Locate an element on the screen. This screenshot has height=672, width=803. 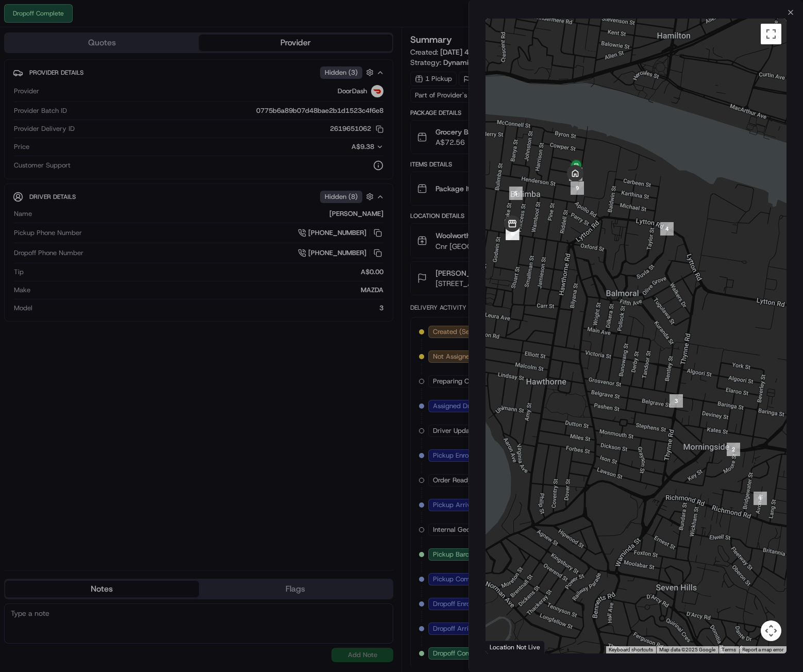
button: Keyboard shortcuts is located at coordinates (631, 649).